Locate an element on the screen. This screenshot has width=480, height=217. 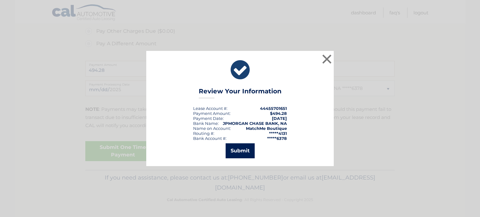
div: Bank Name: is located at coordinates (206, 123).